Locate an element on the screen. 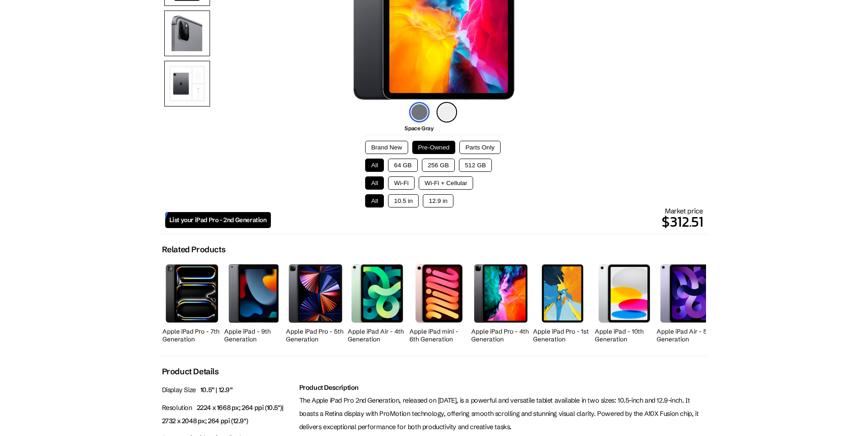 This screenshot has width=868, height=436. button: Parts Only is located at coordinates (479, 147).